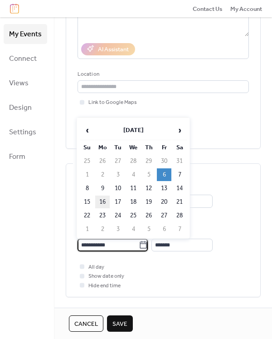 This screenshot has height=339, width=272. Describe the element at coordinates (164, 202) in the screenshot. I see `td: 20` at that location.